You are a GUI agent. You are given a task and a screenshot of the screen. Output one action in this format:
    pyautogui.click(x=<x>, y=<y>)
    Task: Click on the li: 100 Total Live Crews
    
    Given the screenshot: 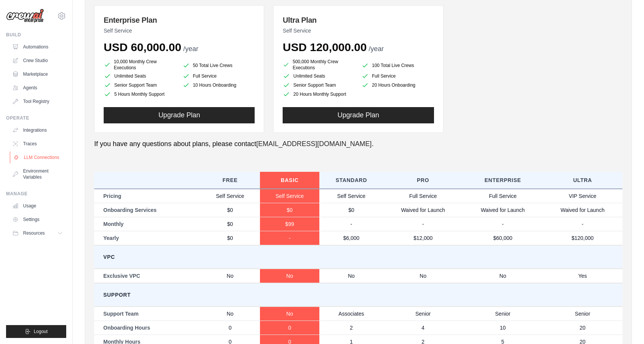 What is the action you would take?
    pyautogui.click(x=398, y=66)
    